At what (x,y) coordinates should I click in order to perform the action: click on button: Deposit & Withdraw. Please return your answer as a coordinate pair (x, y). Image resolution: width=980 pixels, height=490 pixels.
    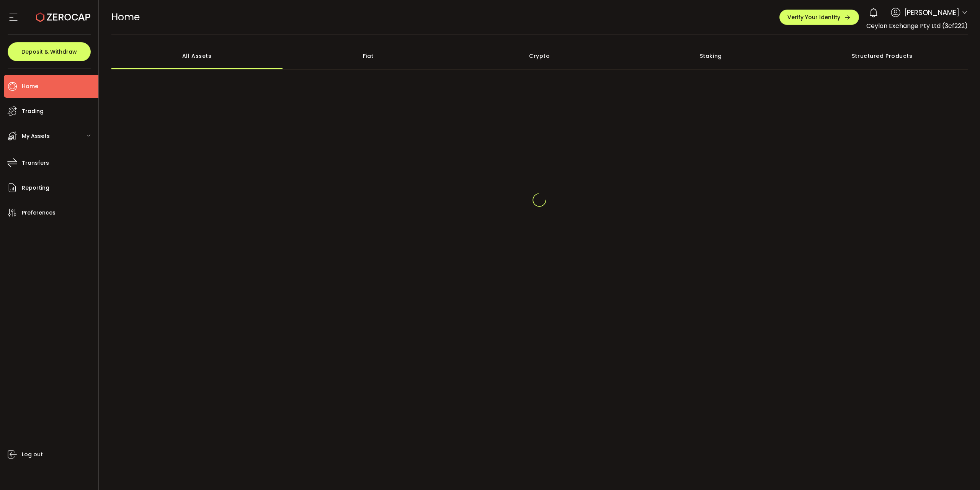
    Looking at the image, I should click on (49, 52).